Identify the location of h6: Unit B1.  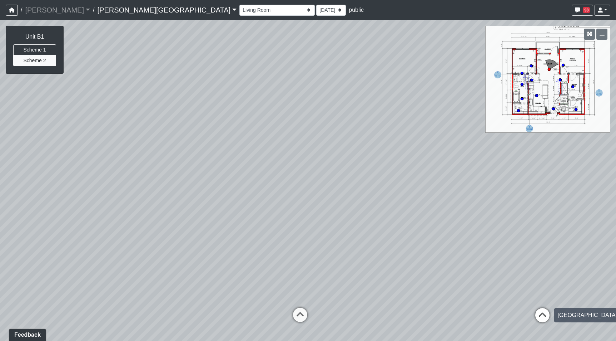
(35, 36).